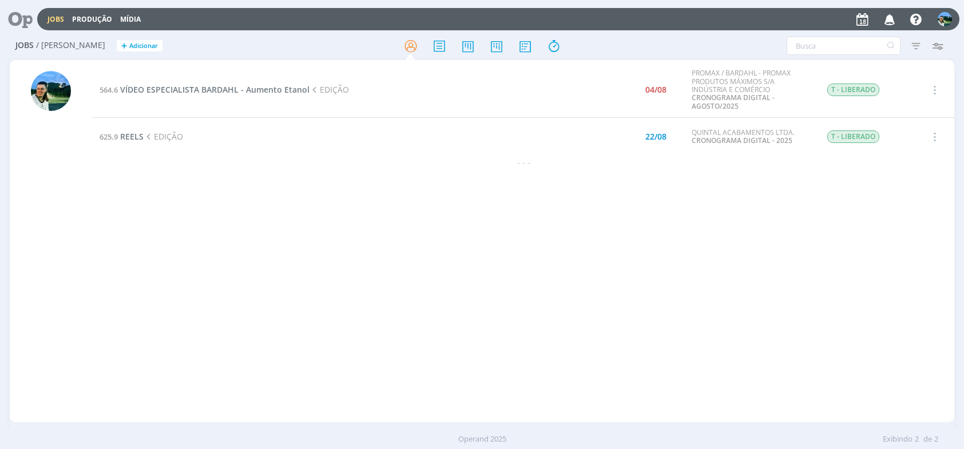 The image size is (964, 449). I want to click on div: 22/08, so click(655, 137).